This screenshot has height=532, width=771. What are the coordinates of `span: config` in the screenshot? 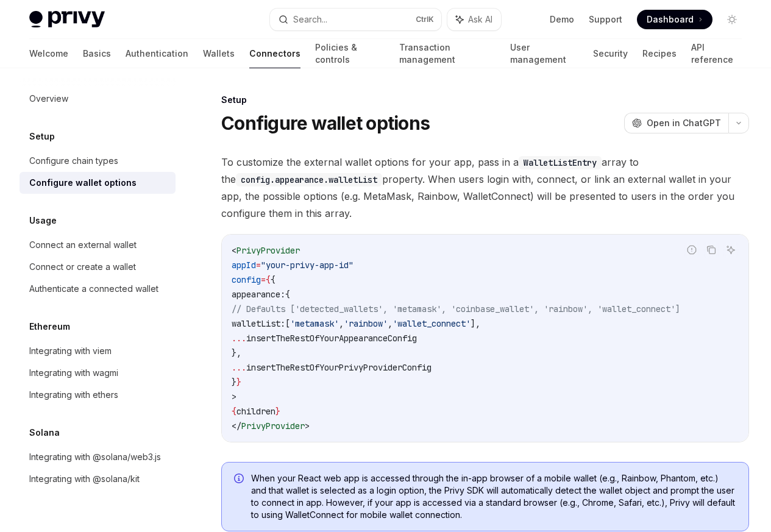 It's located at (246, 280).